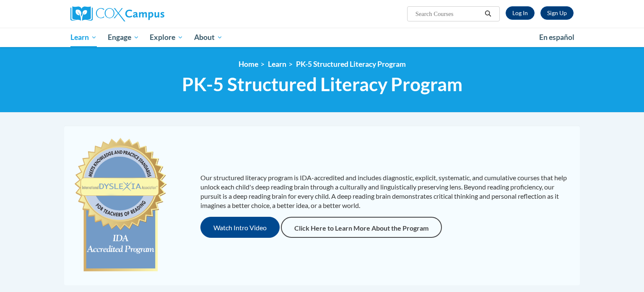 This screenshot has width=644, height=292. Describe the element at coordinates (209, 37) in the screenshot. I see `span: About` at that location.